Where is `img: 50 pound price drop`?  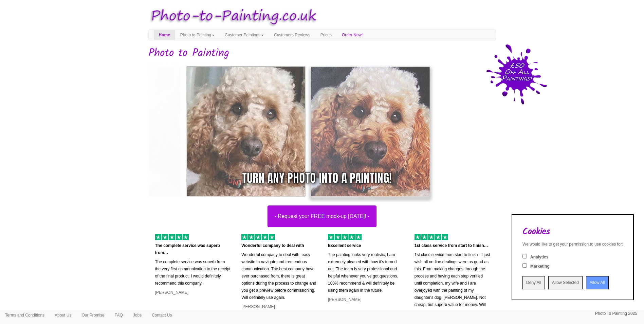 img: 50 pound price drop is located at coordinates (517, 74).